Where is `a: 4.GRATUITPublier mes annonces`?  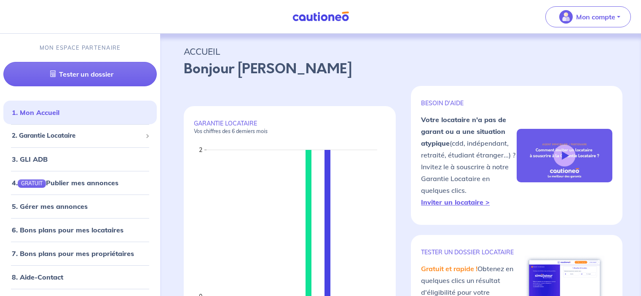
a: 4.GRATUITPublier mes annonces is located at coordinates (65, 183).